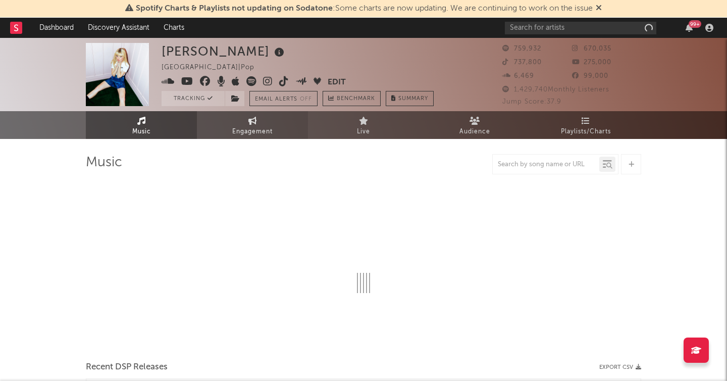 This screenshot has height=381, width=727. Describe the element at coordinates (586, 132) in the screenshot. I see `span: Playlists/Charts` at that location.